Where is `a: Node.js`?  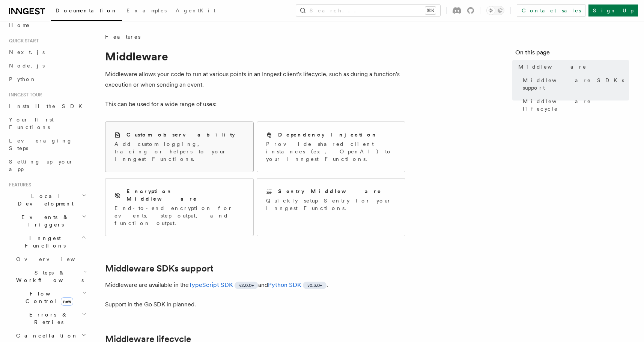
a: Node.js is located at coordinates (47, 66).